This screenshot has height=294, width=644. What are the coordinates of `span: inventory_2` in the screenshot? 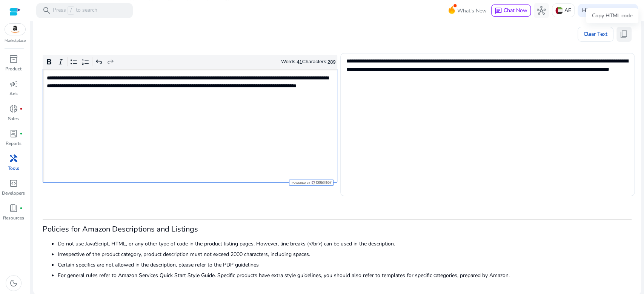 It's located at (13, 60).